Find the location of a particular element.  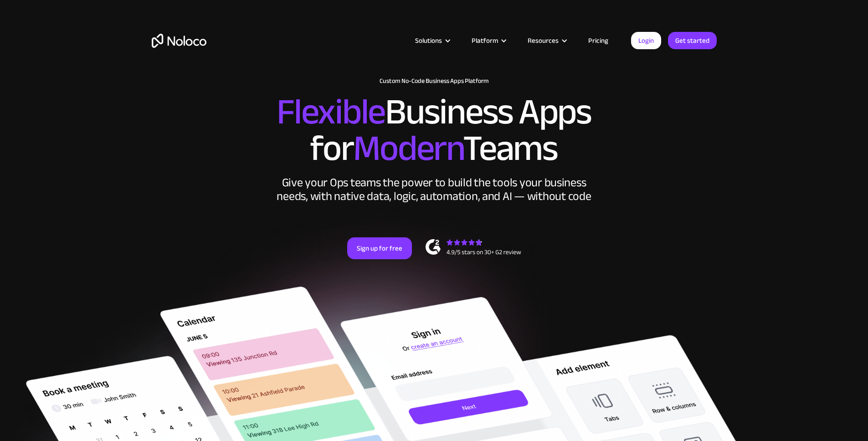

div: Give your Ops teams the power to build the tools your business needs, with native data, logic, au... is located at coordinates (434, 190).